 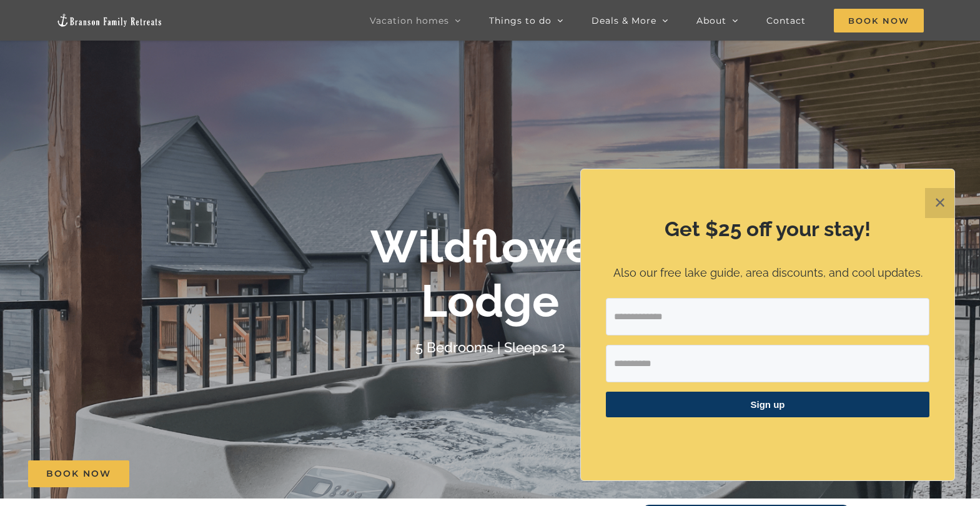 I want to click on button: Close, so click(x=940, y=203).